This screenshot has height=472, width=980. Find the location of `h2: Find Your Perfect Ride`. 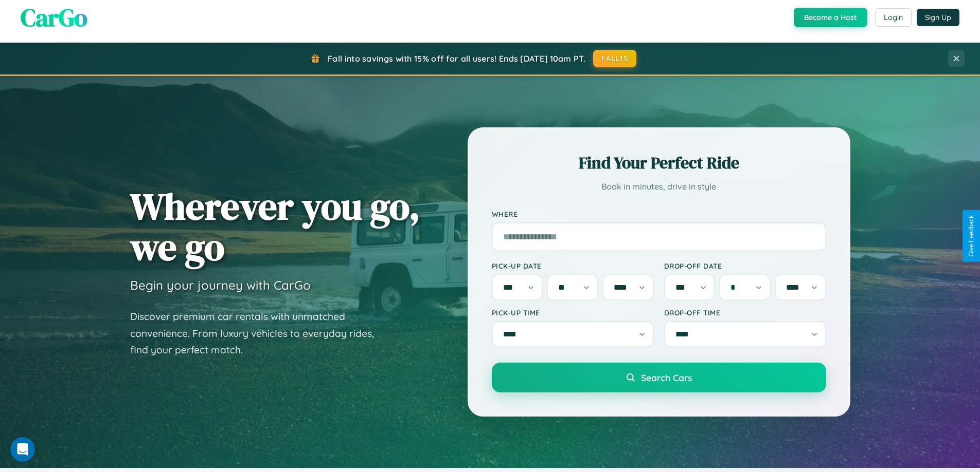

h2: Find Your Perfect Ride is located at coordinates (659, 163).